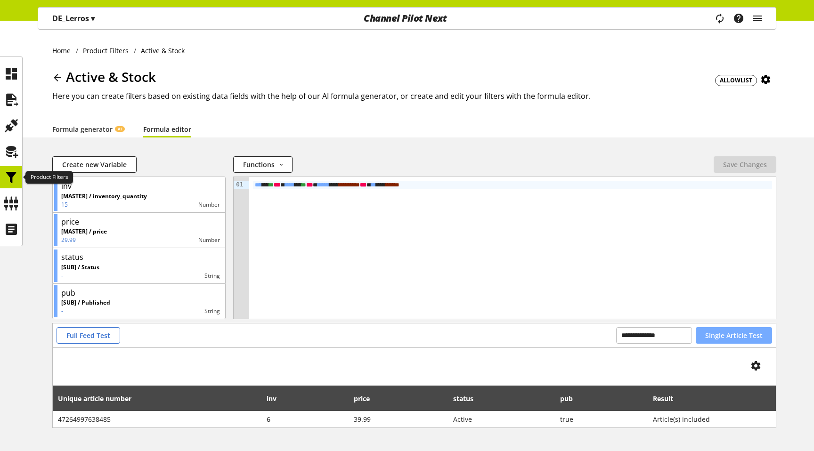 This screenshot has width=814, height=451. What do you see at coordinates (111, 77) in the screenshot?
I see `span: Active & Stock` at bounding box center [111, 77].